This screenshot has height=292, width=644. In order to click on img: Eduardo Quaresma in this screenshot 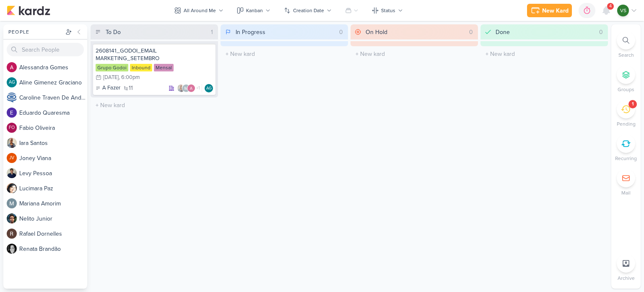, I will do `click(12, 113)`.